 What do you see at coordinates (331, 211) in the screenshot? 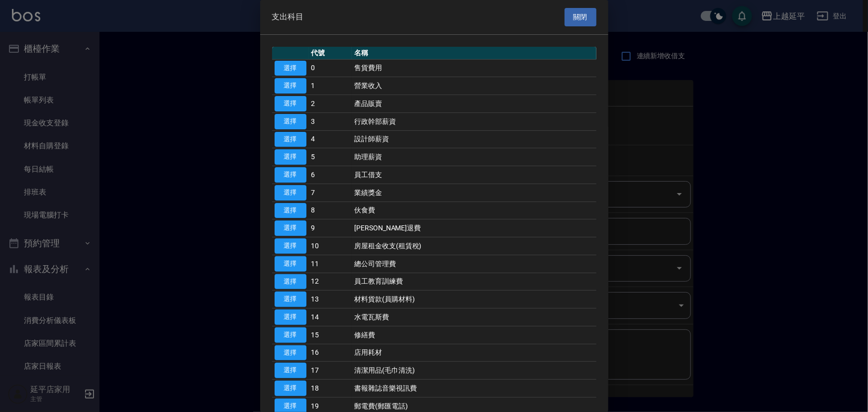
I see `td: 8` at bounding box center [331, 211].